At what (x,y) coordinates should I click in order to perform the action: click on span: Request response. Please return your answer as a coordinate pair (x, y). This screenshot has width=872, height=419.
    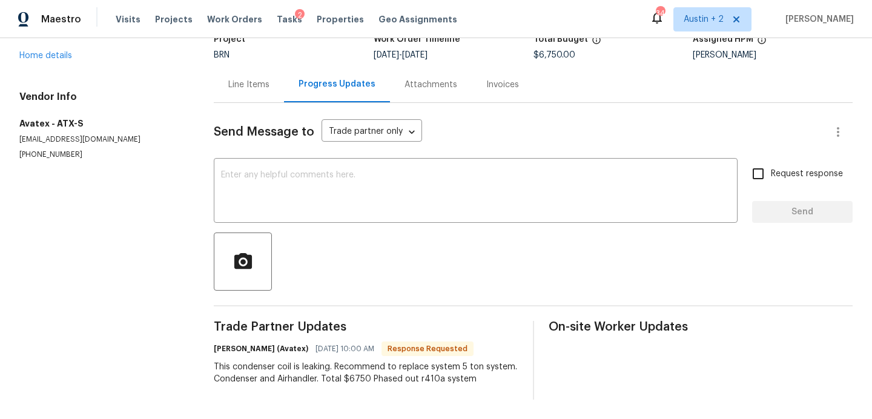
    Looking at the image, I should click on (806, 174).